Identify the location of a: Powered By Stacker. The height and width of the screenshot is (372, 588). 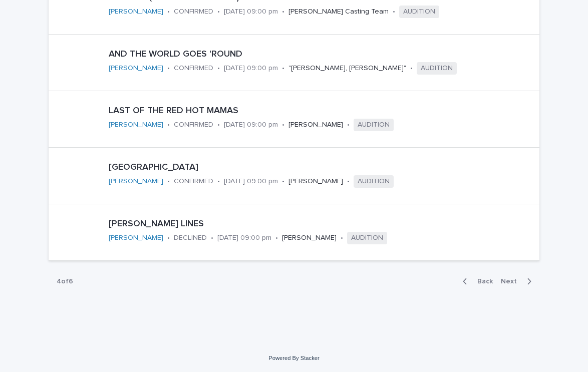
(293, 358).